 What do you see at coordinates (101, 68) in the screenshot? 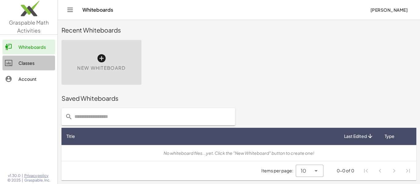
I see `span: New Whiteboard` at bounding box center [101, 68].